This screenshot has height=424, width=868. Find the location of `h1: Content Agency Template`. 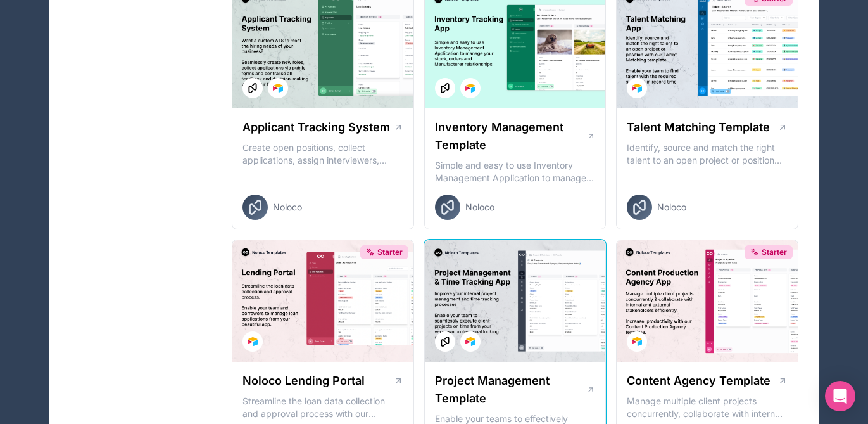

h1: Content Agency Template is located at coordinates (698, 380).